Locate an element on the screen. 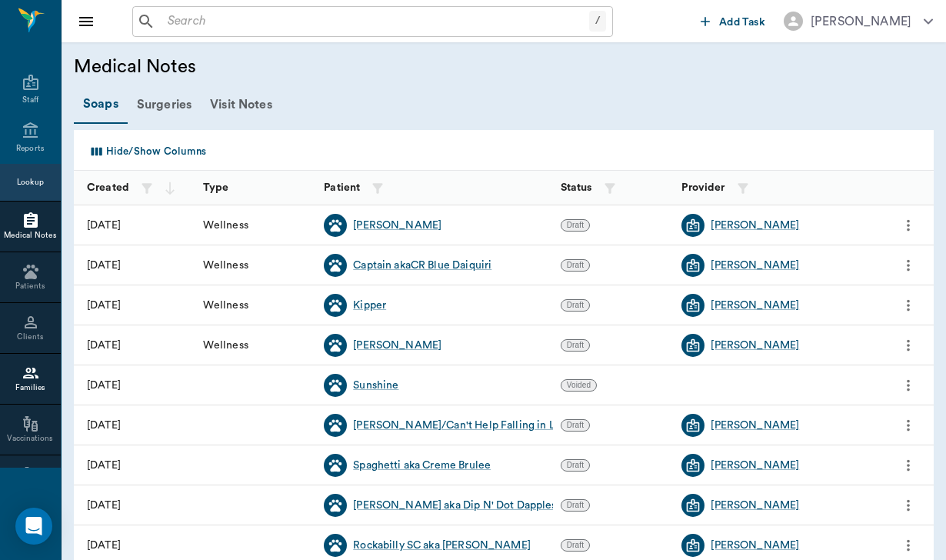  div: Captain akaCR Blue Daiquiri is located at coordinates (422, 265).